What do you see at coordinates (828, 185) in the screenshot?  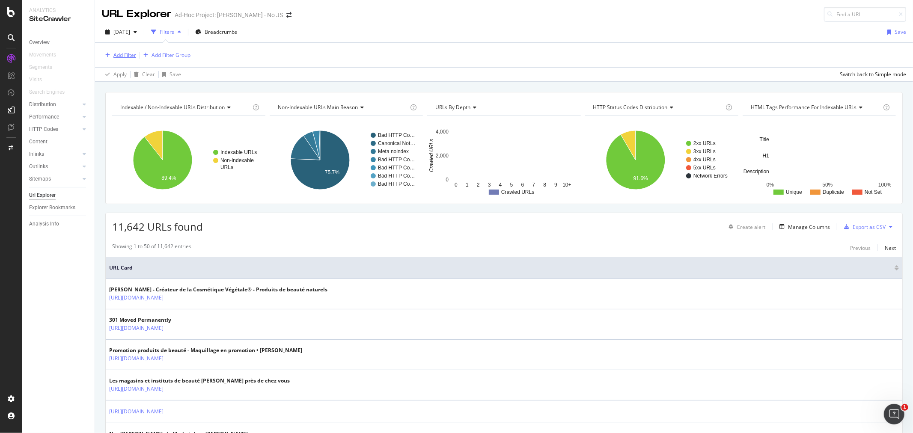 I see `text: 50%` at bounding box center [828, 185].